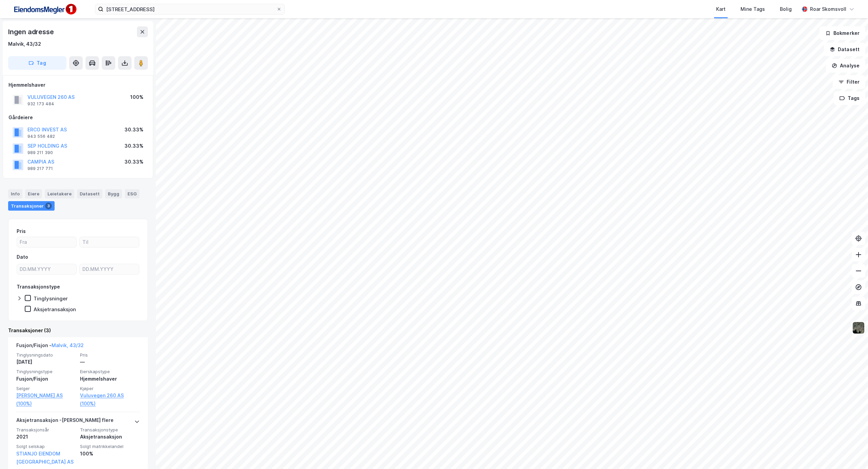  Describe the element at coordinates (849, 98) in the screenshot. I see `button: Tags` at that location.